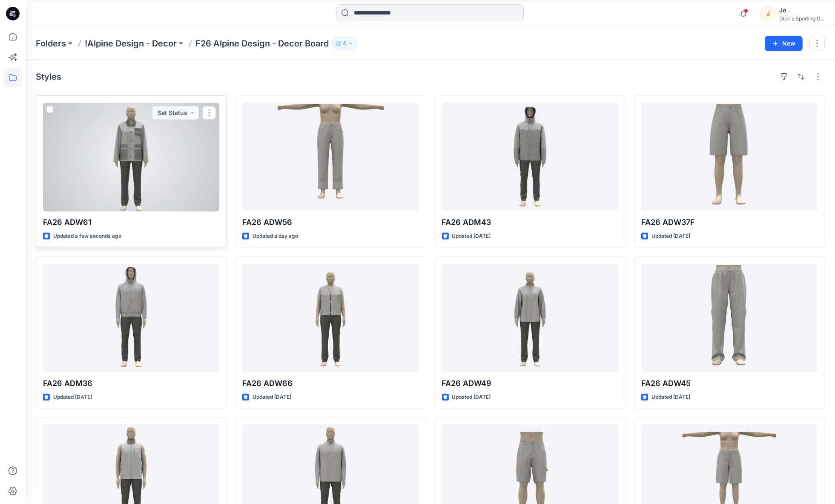  What do you see at coordinates (729, 318) in the screenshot?
I see `a: FA26 ADW45` at bounding box center [729, 318].